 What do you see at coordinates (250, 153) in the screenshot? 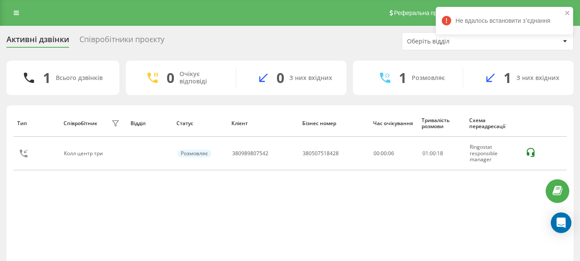
I see `div: 380989807542` at bounding box center [250, 153].